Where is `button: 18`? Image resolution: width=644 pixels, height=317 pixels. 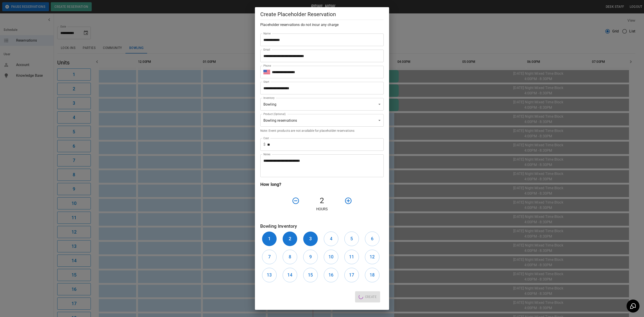 button: 18 is located at coordinates (372, 275).